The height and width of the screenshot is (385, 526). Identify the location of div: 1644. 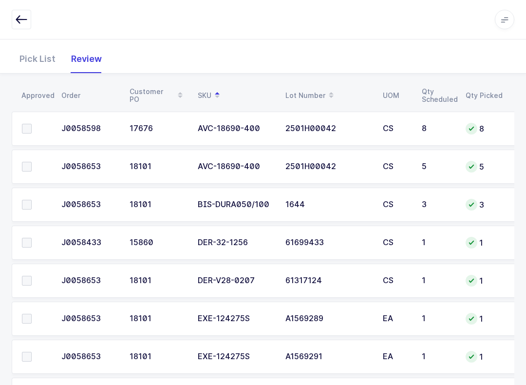
(328, 205).